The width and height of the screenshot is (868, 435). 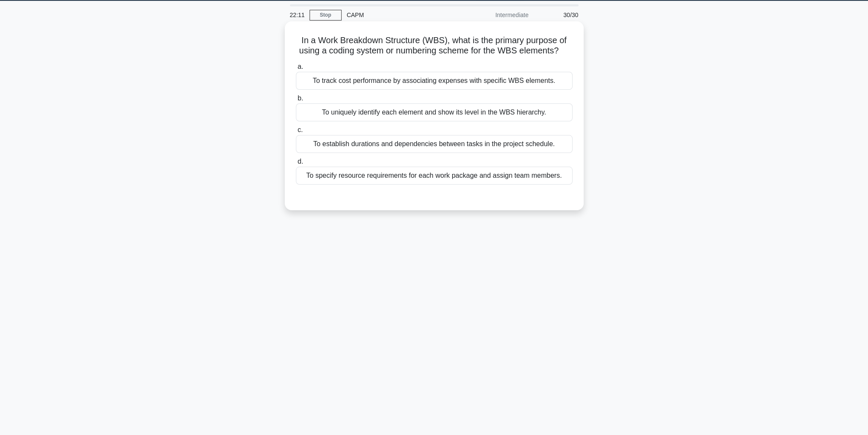 I want to click on div: CAPM, so click(x=400, y=15).